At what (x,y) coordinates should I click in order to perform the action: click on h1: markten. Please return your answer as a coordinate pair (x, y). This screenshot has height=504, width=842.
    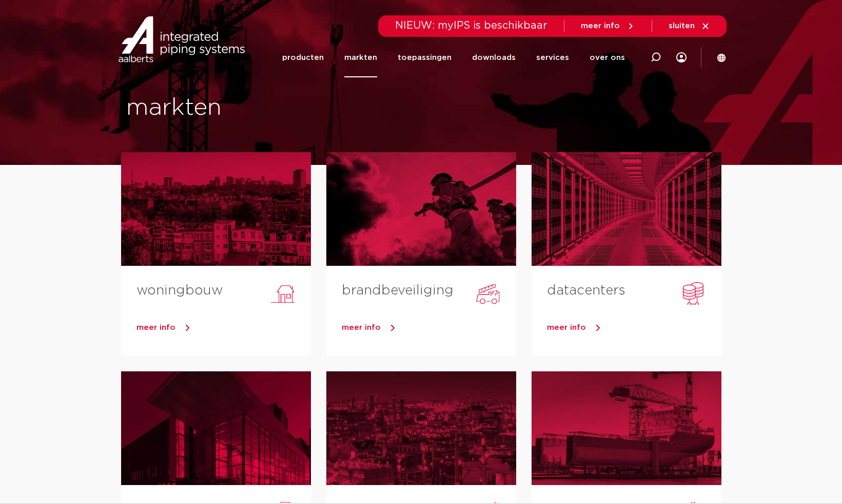
    Looking at the image, I should click on (271, 108).